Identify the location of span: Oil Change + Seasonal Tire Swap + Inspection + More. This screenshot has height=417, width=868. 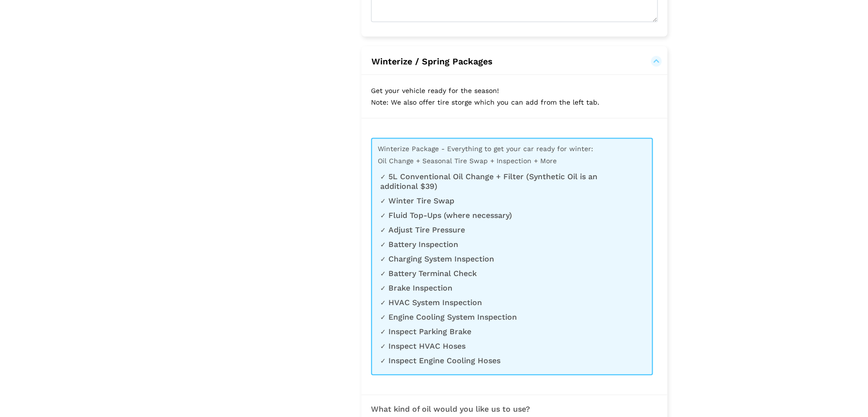
(467, 160).